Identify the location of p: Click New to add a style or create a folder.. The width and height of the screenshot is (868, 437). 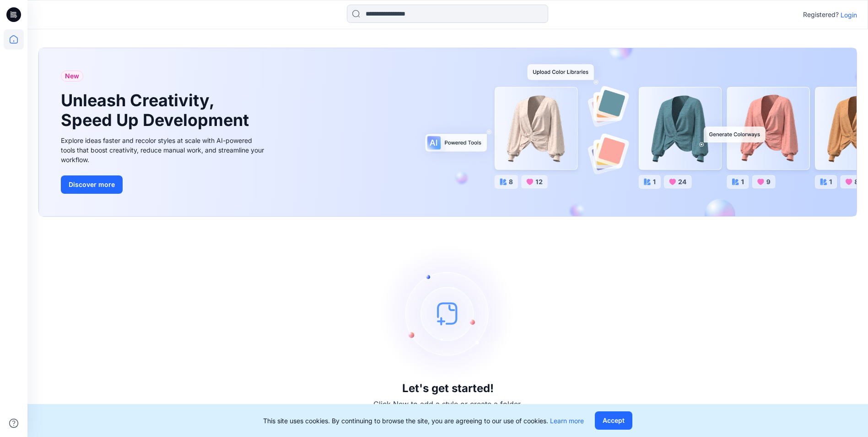
(448, 404).